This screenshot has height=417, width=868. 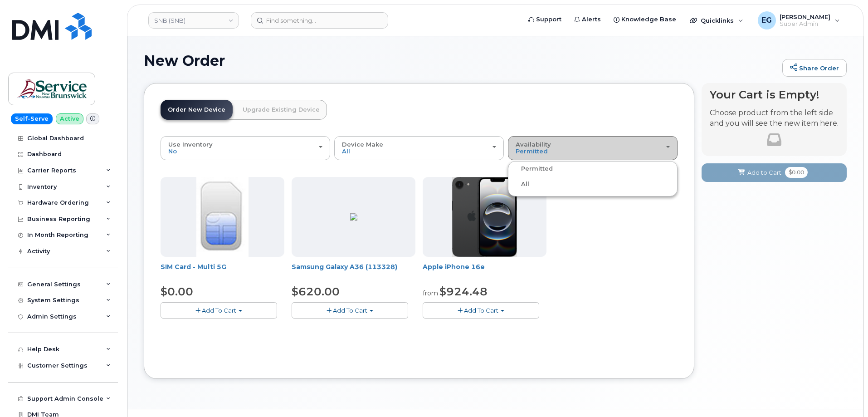 I want to click on img: 00D627D4-43E9-49B7-A367-2C99342E128C.jpg, so click(x=222, y=216).